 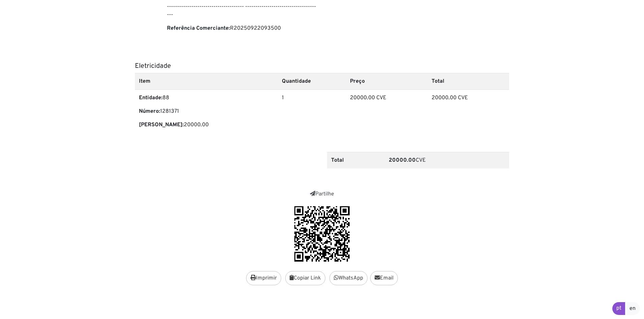 What do you see at coordinates (151, 98) in the screenshot?
I see `b: Entidade:` at bounding box center [151, 98].